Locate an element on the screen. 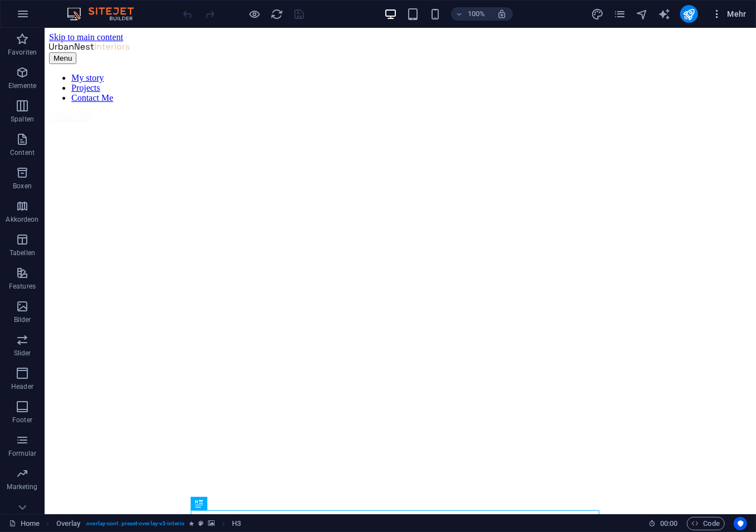 The height and width of the screenshot is (532, 756). i: AI Writer is located at coordinates (664, 14).